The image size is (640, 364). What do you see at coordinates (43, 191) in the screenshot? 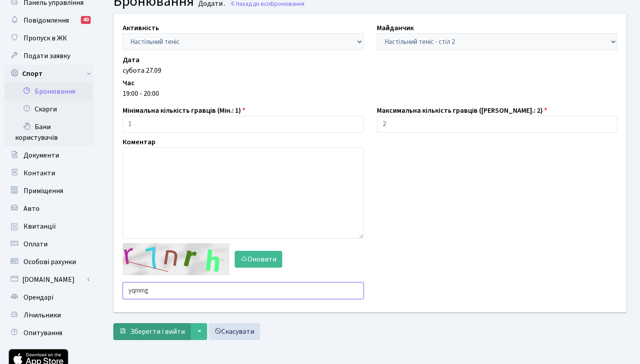
I see `span: Приміщення` at bounding box center [43, 191].